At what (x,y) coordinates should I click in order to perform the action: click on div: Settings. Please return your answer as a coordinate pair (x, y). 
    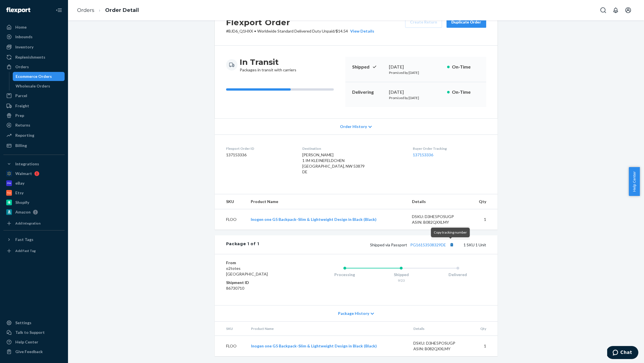
    Looking at the image, I should click on (23, 323).